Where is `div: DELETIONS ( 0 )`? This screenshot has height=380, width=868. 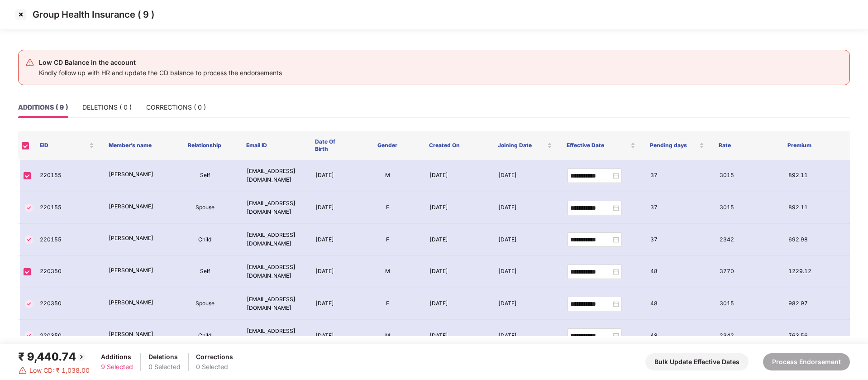
div: DELETIONS ( 0 ) is located at coordinates (107, 107).